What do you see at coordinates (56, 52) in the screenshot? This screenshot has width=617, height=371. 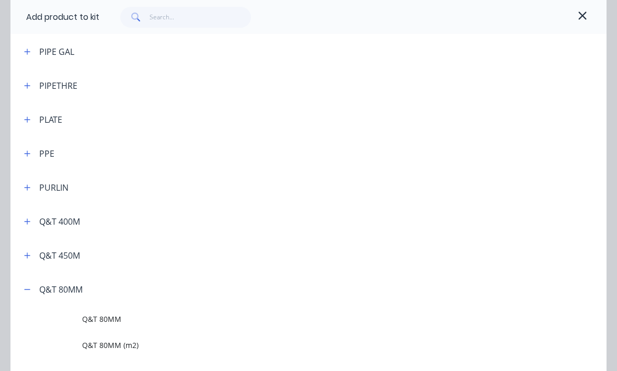 I see `div: PIPE GAL` at bounding box center [56, 52].